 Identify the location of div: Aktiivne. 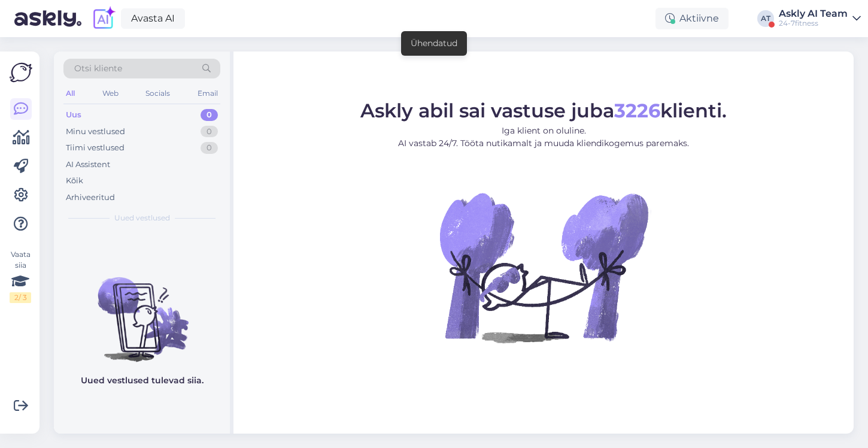
(692, 18).